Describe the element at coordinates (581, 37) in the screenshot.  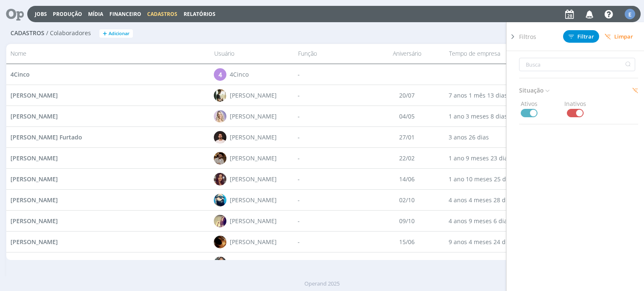
I see `button: Filtrar` at that location.